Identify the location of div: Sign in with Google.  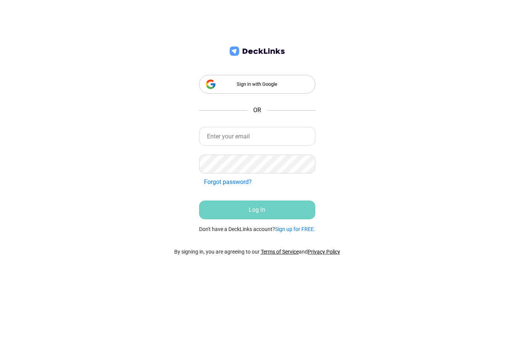
(257, 84).